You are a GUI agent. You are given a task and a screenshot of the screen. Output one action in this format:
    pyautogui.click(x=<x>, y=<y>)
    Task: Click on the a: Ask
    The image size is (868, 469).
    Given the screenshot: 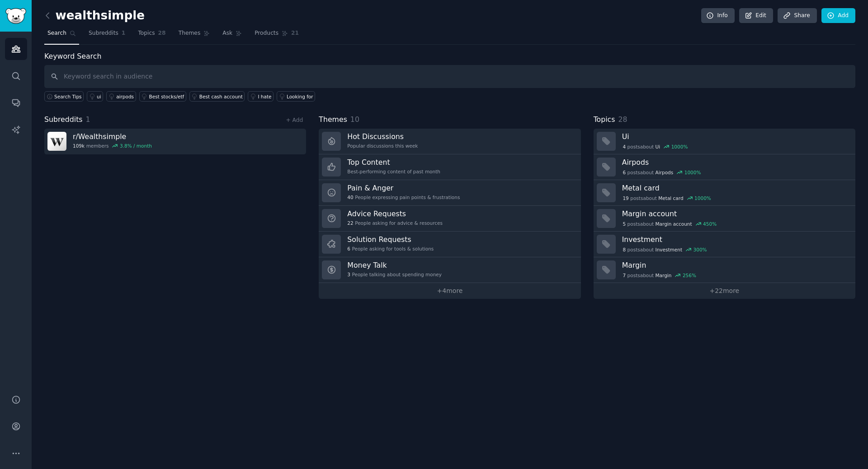 What is the action you would take?
    pyautogui.click(x=232, y=35)
    